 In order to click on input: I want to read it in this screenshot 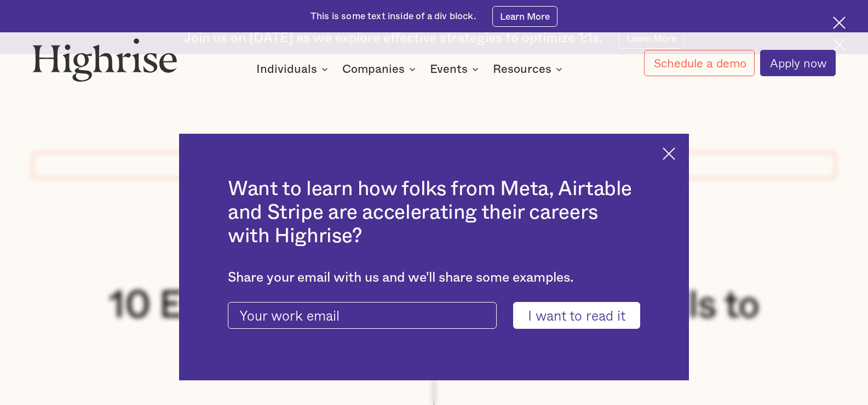, I will do `click(577, 315)`.